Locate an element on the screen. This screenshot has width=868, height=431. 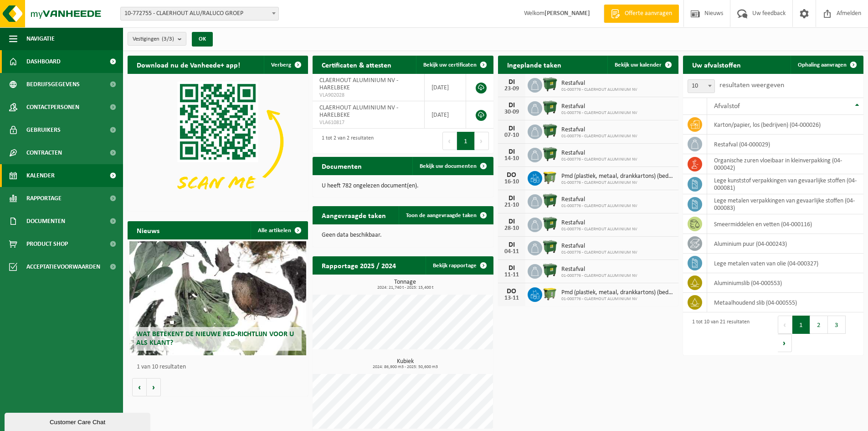
div: 30-09 is located at coordinates (512, 112).